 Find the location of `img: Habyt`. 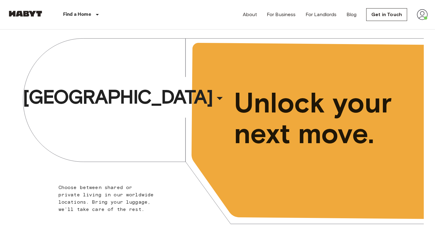

img: Habyt is located at coordinates (25, 14).